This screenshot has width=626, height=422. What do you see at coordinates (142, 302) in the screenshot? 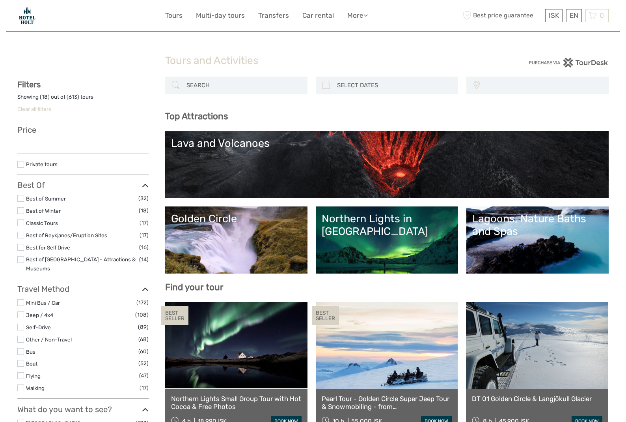
I see `span: (172)` at bounding box center [142, 302].